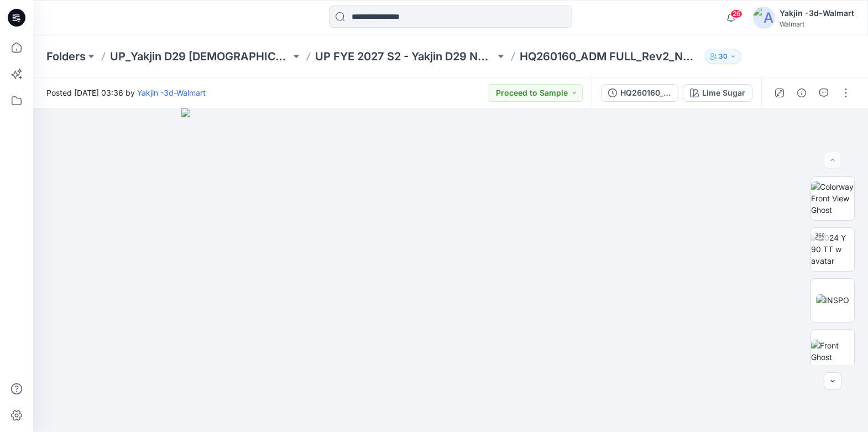  What do you see at coordinates (66, 56) in the screenshot?
I see `a: Folders` at bounding box center [66, 56].